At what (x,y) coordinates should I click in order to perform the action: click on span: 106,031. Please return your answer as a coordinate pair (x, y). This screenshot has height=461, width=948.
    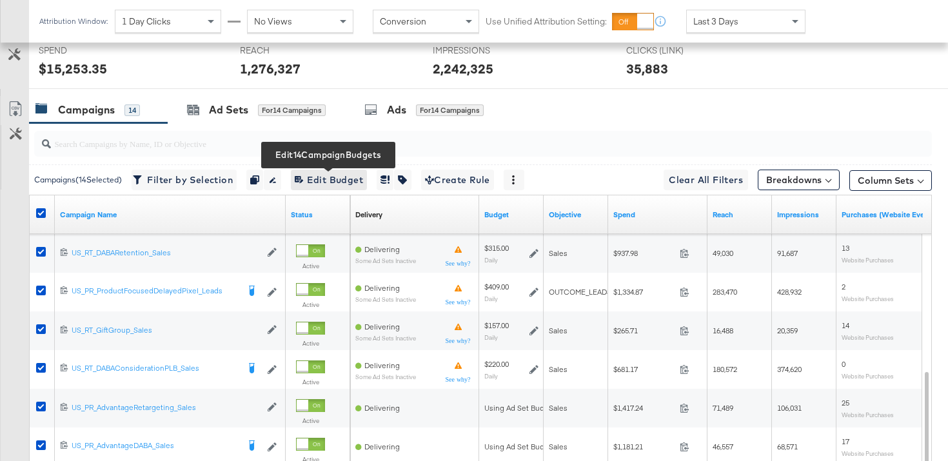
    Looking at the image, I should click on (789, 408).